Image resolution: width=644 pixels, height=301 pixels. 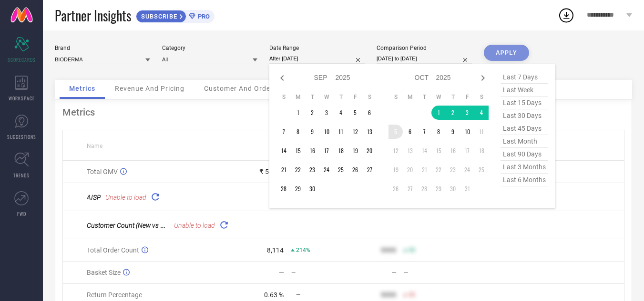 What do you see at coordinates (438, 170) in the screenshot?
I see `td: Wed Oct 22 2025` at bounding box center [438, 170].